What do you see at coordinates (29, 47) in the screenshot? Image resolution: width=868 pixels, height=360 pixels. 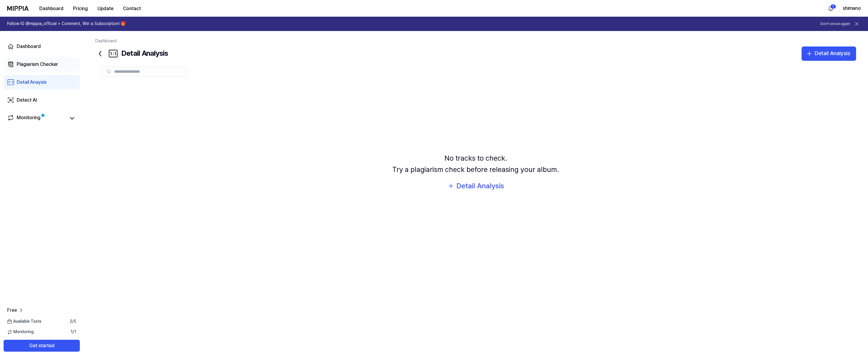 I see `div: Dashboard` at bounding box center [29, 47].